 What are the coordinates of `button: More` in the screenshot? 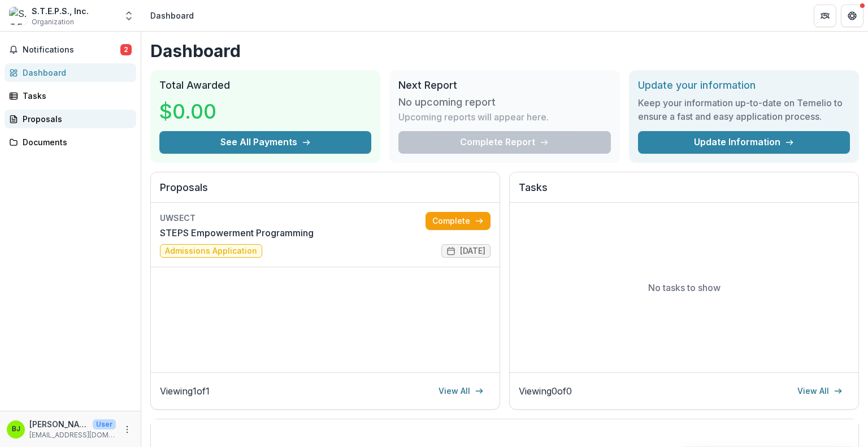 It's located at (127, 429).